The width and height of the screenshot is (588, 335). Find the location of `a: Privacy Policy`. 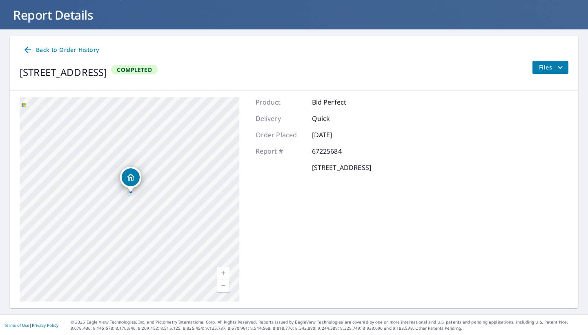

a: Privacy Policy is located at coordinates (45, 325).